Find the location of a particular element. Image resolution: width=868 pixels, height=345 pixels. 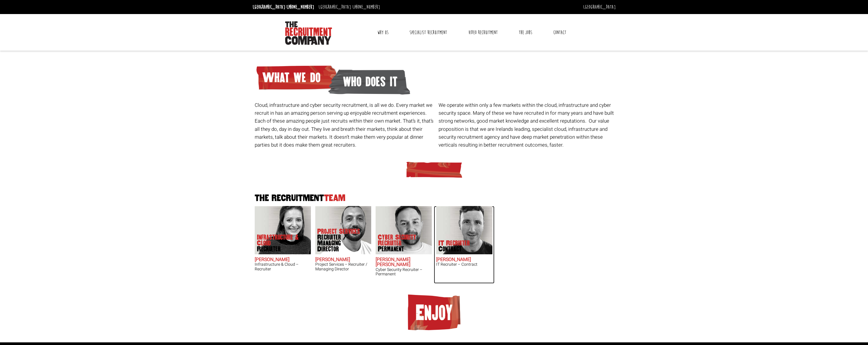

span: Permanent is located at coordinates (401, 249).